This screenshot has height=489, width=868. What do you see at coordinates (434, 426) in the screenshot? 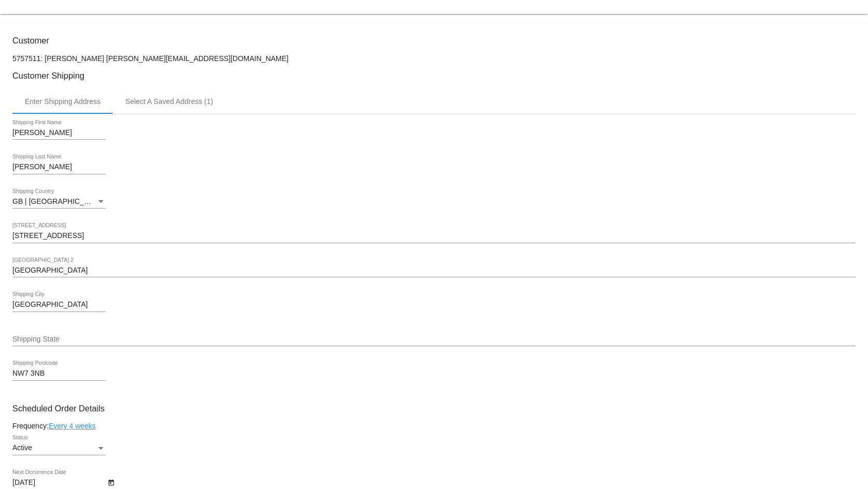
I see `div: Frequency:` at bounding box center [434, 426].